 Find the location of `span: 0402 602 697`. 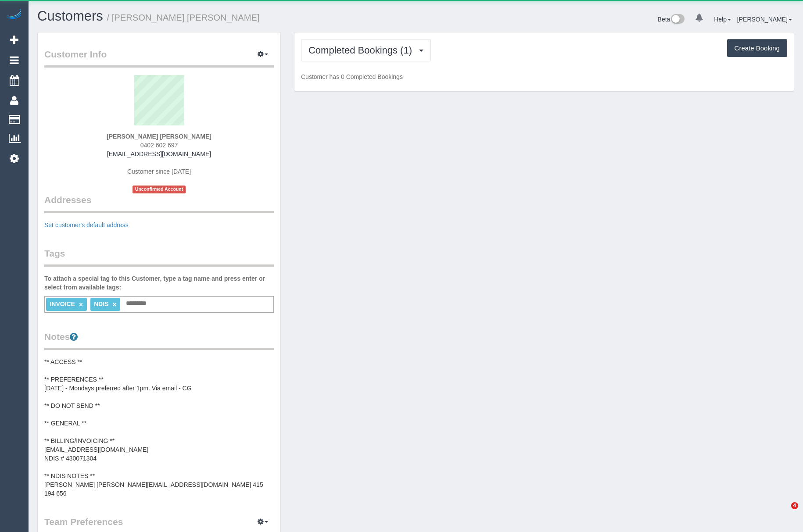

span: 0402 602 697 is located at coordinates (159, 145).